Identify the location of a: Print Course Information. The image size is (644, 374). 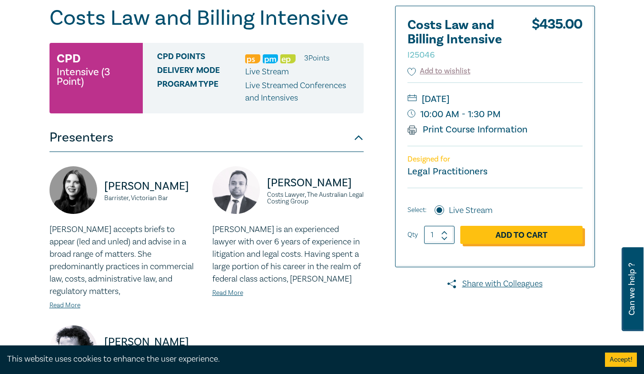
(468, 130).